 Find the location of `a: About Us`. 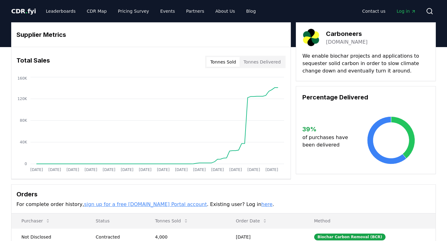

a: About Us is located at coordinates (225, 11).